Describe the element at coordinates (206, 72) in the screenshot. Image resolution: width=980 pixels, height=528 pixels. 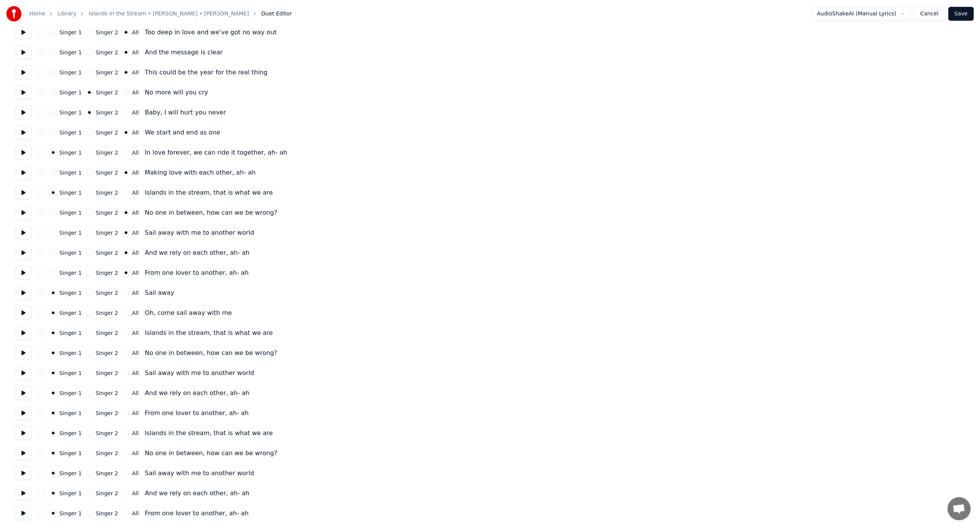
I see `div: This could be the year for the real thing` at that location.